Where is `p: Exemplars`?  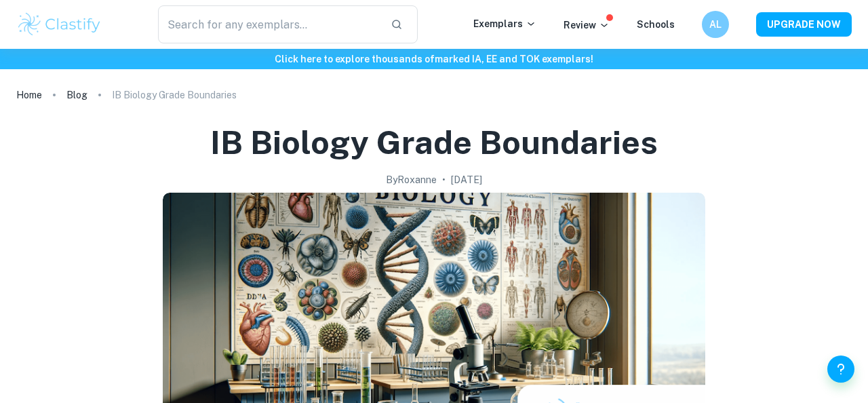 p: Exemplars is located at coordinates (505, 24).